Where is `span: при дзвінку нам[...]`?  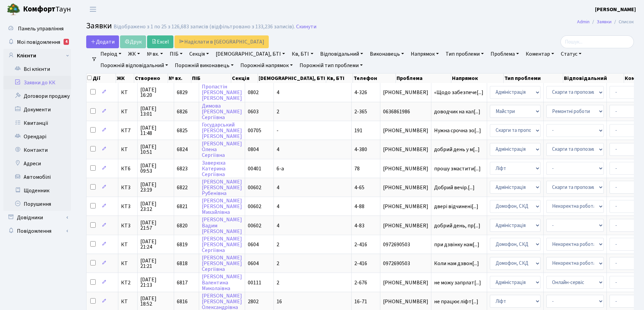 span: при дзвінку нам[...] is located at coordinates (457, 245).